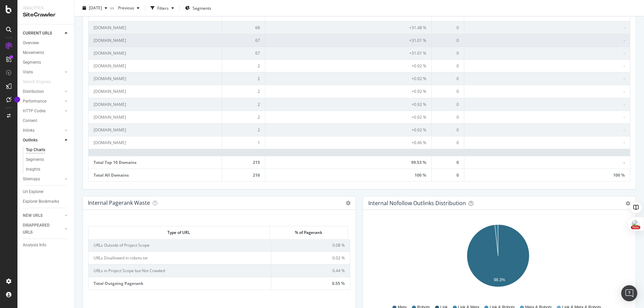  I want to click on a: Analysis Info, so click(46, 245).